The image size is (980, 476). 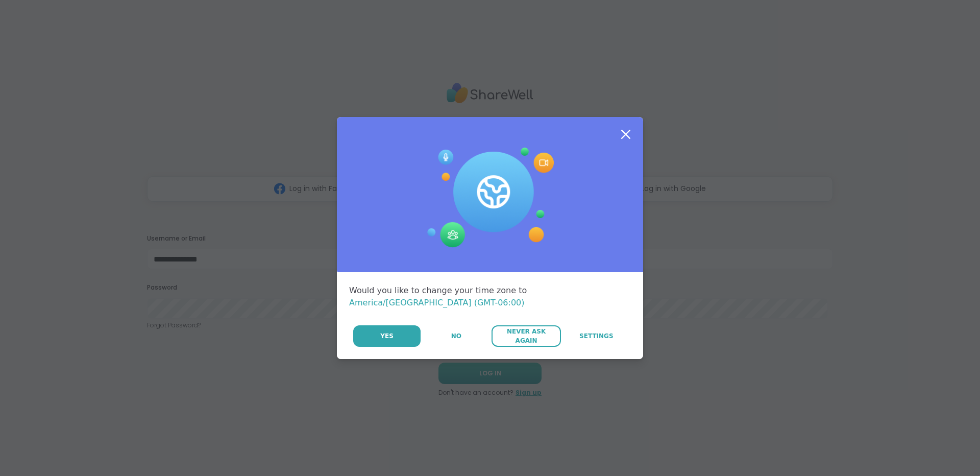 What do you see at coordinates (526, 336) in the screenshot?
I see `button: Never Ask Again` at bounding box center [526, 336].